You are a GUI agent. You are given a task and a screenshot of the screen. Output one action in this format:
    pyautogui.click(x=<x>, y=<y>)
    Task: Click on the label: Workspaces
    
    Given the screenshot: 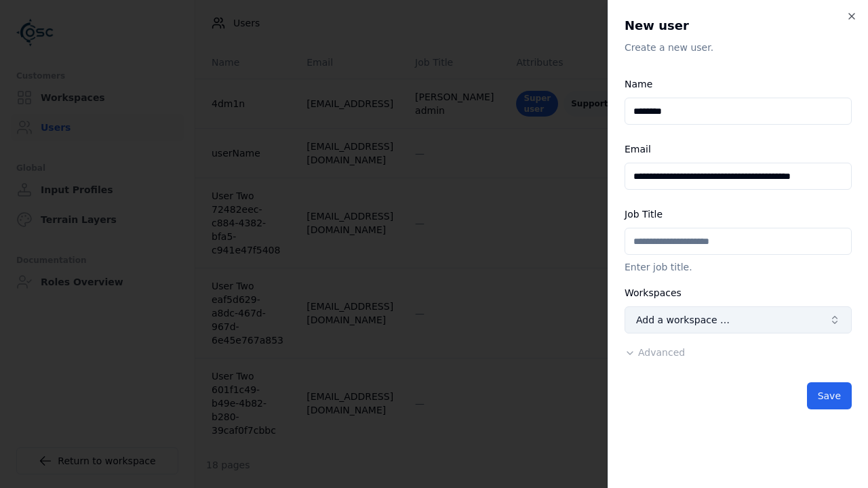 What is the action you would take?
    pyautogui.click(x=653, y=293)
    